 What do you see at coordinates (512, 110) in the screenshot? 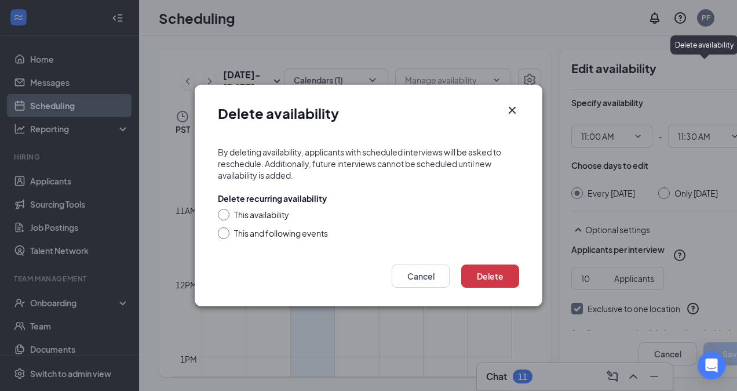
I see `svg: Cross` at bounding box center [512, 110].